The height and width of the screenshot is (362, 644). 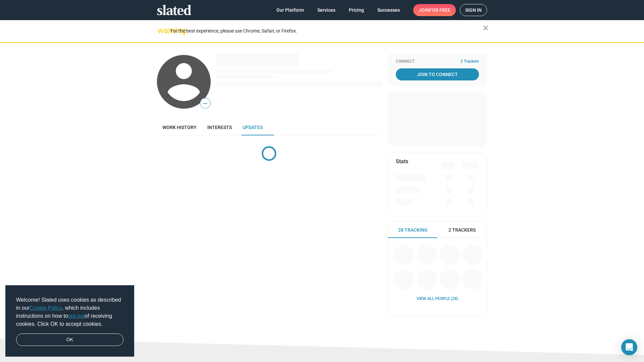 I want to click on span: Interests, so click(x=219, y=127).